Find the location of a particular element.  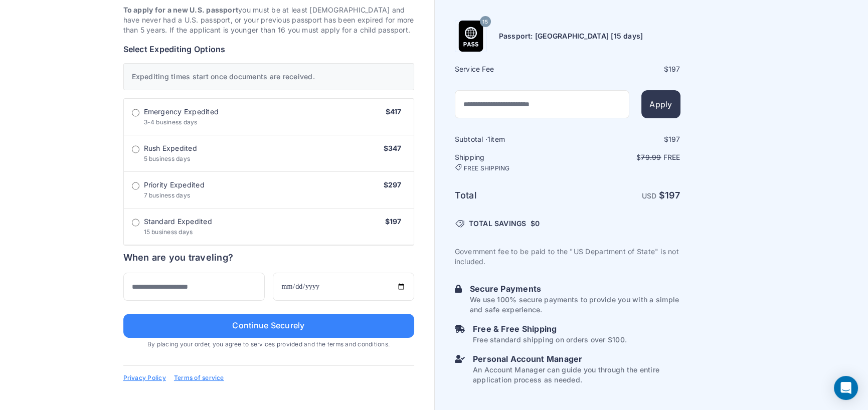

h6: Personal Account Manager is located at coordinates (577, 359).